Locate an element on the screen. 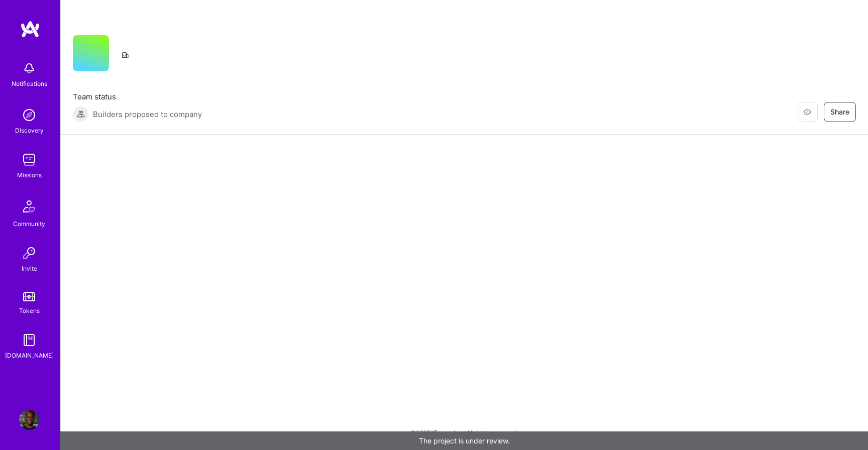  i: icon EyeClosed is located at coordinates (807, 112).